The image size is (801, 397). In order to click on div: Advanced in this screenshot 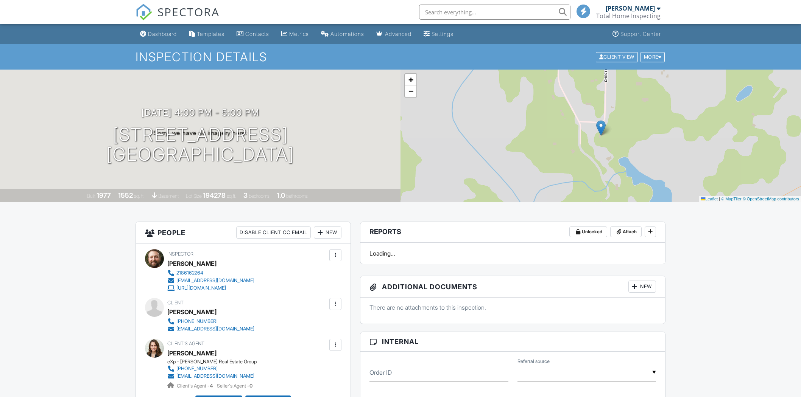, I will do `click(398, 34)`.